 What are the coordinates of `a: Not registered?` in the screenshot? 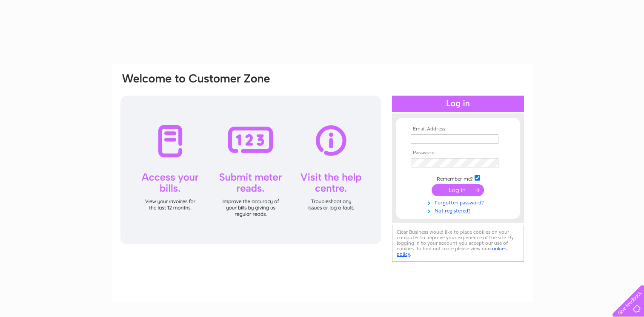 It's located at (459, 211).